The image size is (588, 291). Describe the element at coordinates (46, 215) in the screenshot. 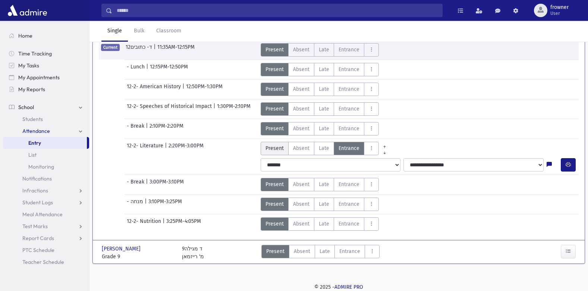

I see `a: Meal Attendance` at that location.